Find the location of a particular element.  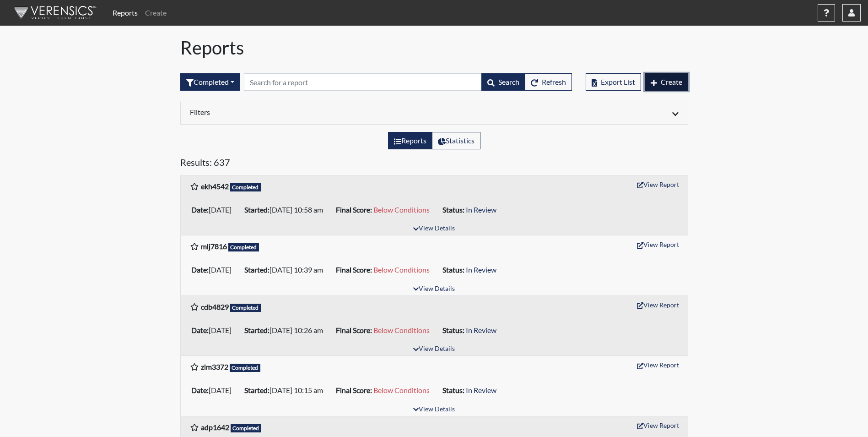

button: Create is located at coordinates (666, 82).